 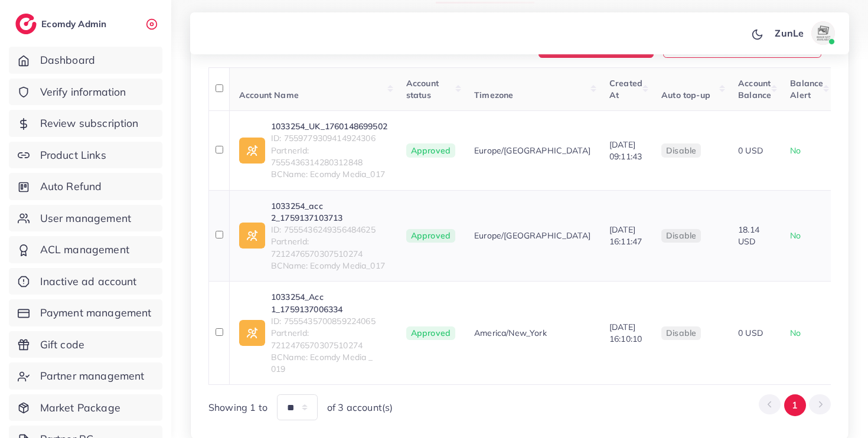 What do you see at coordinates (85, 92) in the screenshot?
I see `a: Verify information` at bounding box center [85, 92].